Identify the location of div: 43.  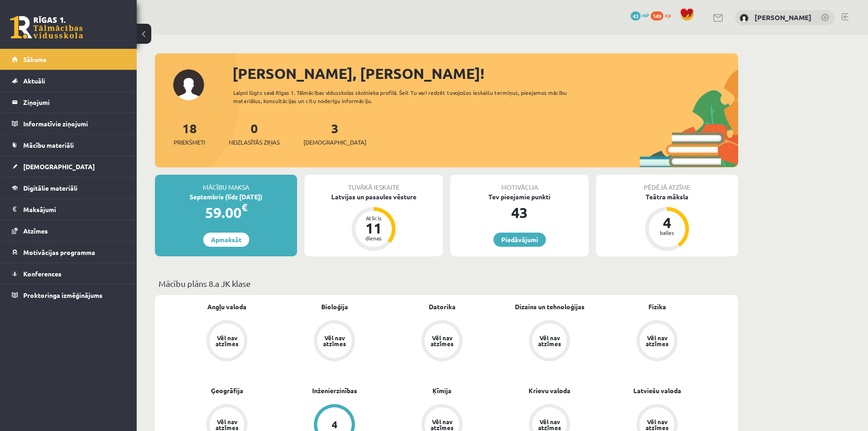
(519, 213).